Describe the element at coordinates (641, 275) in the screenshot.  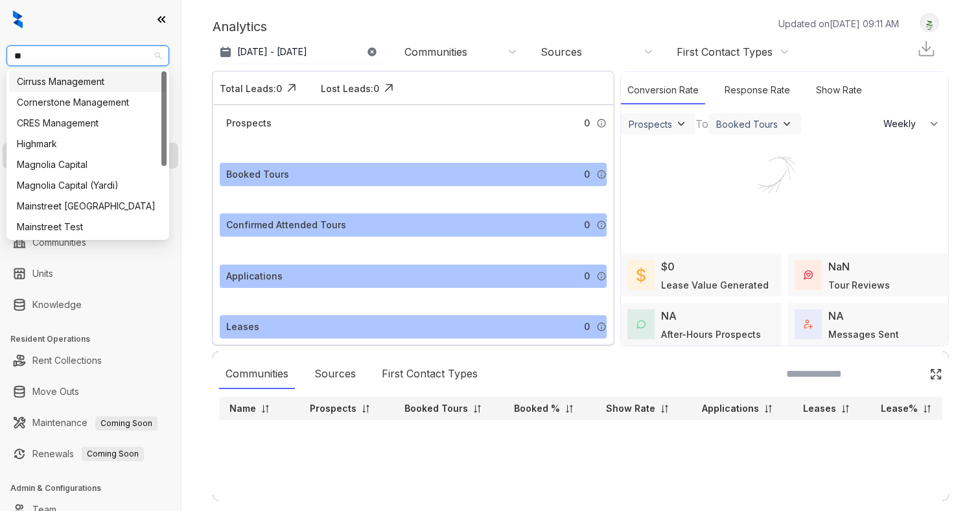
I see `img: LeaseValue` at that location.